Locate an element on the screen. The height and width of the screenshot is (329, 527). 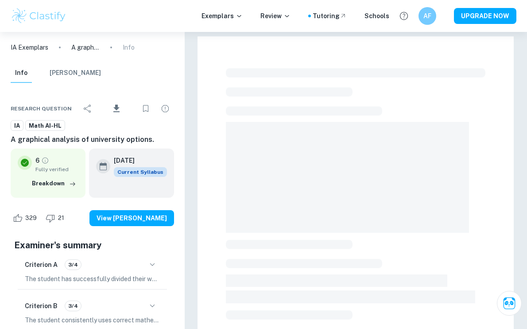
span: Math AI-HL is located at coordinates (45, 126).